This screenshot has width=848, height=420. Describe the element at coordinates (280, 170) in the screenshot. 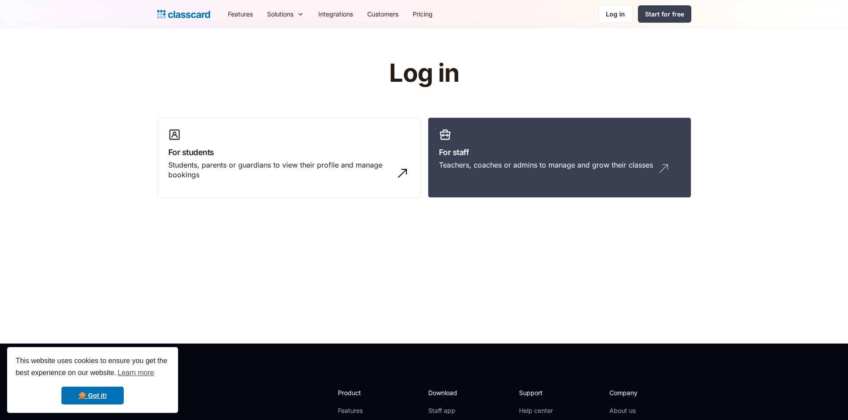

I see `div: Students, parents or guardians to view their profile and manage bookings` at that location.